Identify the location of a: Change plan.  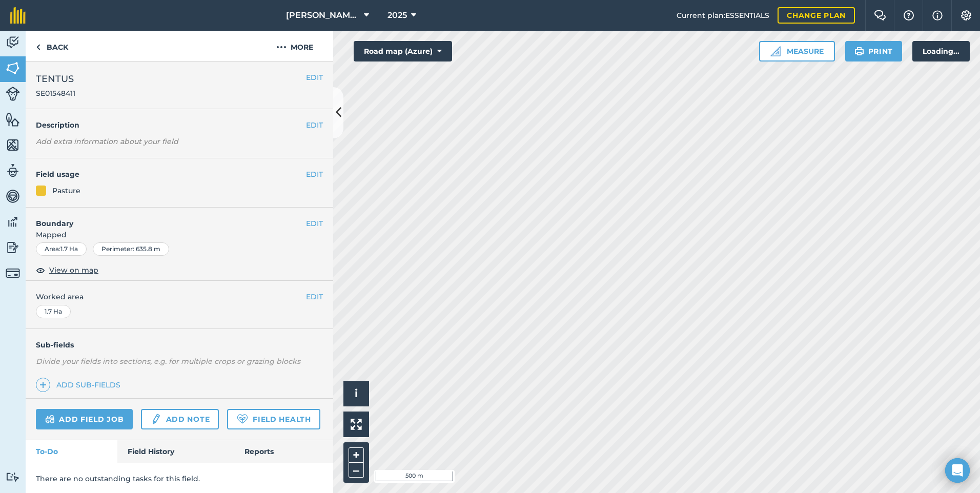
(816, 15).